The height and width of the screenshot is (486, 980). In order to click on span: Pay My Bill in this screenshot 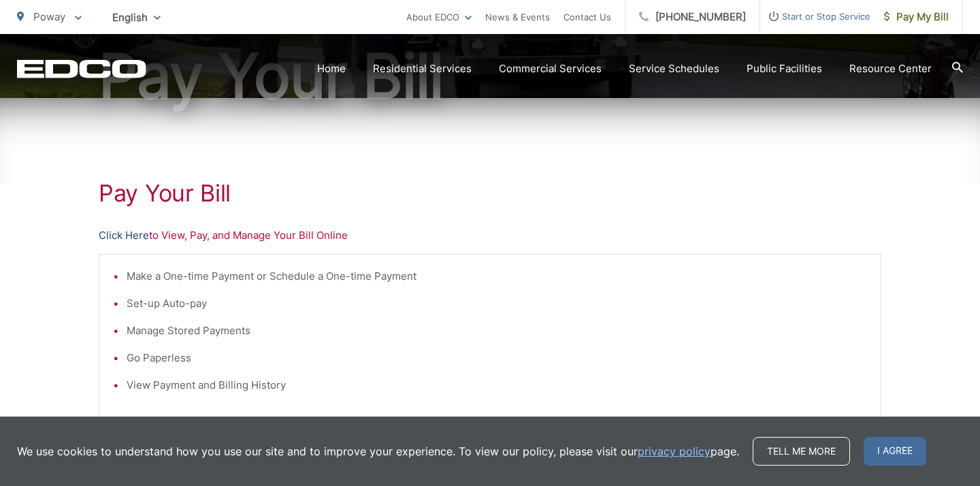, I will do `click(916, 17)`.